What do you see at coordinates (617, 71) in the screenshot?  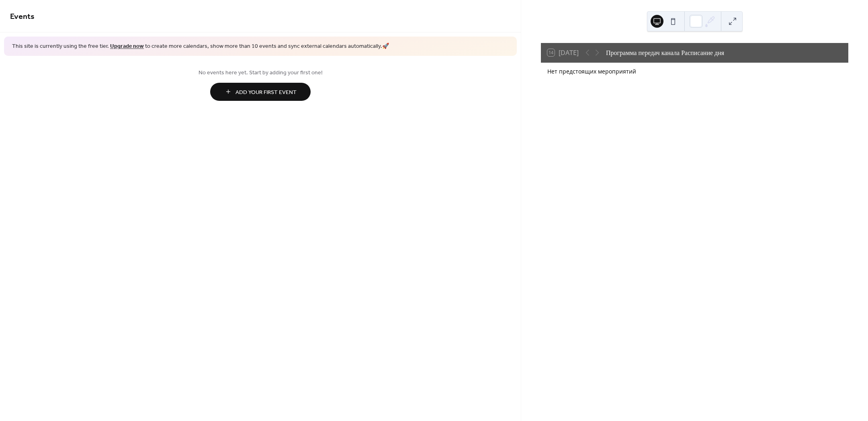 I see `div: Нет предстоящих мероприятий` at bounding box center [617, 71].